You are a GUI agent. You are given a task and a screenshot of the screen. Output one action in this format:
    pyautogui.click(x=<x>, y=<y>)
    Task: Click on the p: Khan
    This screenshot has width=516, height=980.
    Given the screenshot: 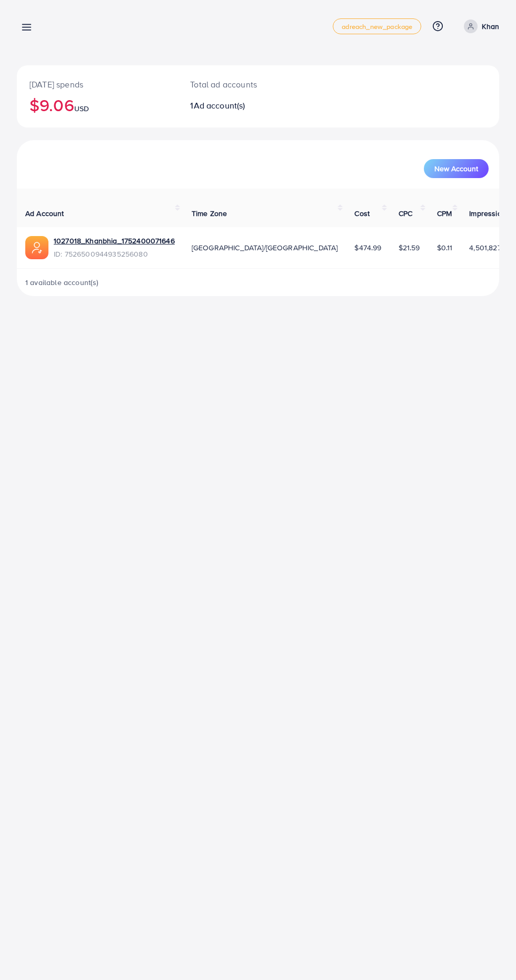 What is the action you would take?
    pyautogui.click(x=490, y=26)
    